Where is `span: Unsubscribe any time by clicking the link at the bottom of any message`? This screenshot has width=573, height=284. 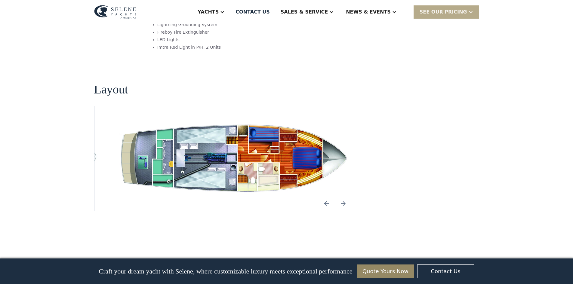
span: Unsubscribe any time by clicking the link at the bottom of any message is located at coordinates (49, 271).